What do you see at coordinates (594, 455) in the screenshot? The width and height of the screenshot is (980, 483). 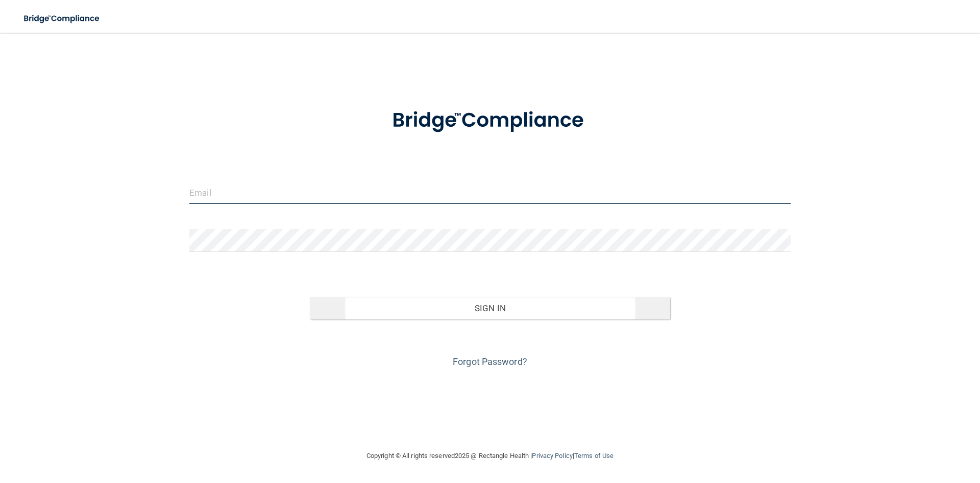 I see `a: Terms of Use` at bounding box center [594, 455].